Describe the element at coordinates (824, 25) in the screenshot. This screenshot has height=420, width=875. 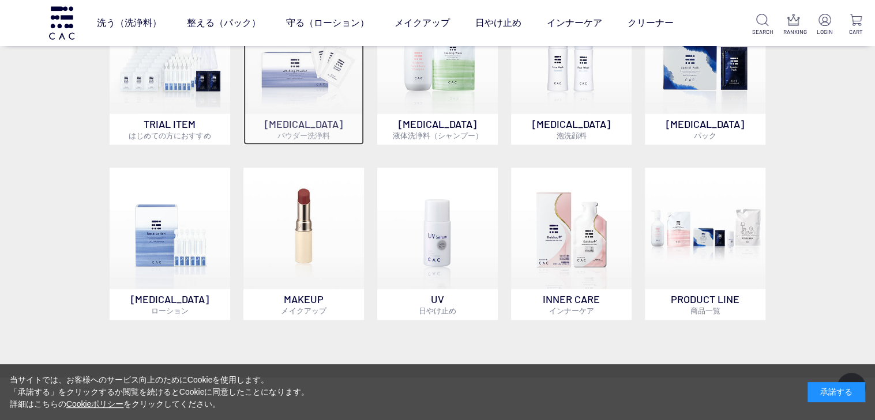
I see `a: LOGIN` at that location.